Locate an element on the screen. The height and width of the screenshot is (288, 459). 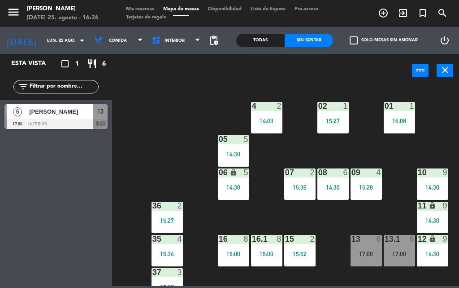
i: exit_to_app is located at coordinates (403, 13).